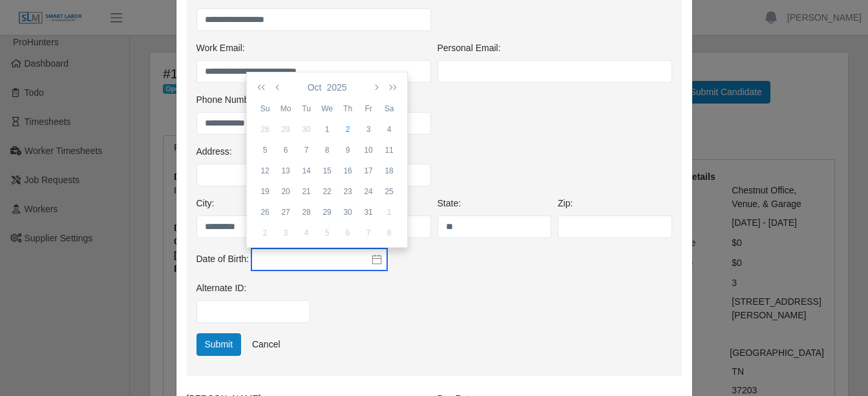  I want to click on td: 2025-11-02, so click(266, 233).